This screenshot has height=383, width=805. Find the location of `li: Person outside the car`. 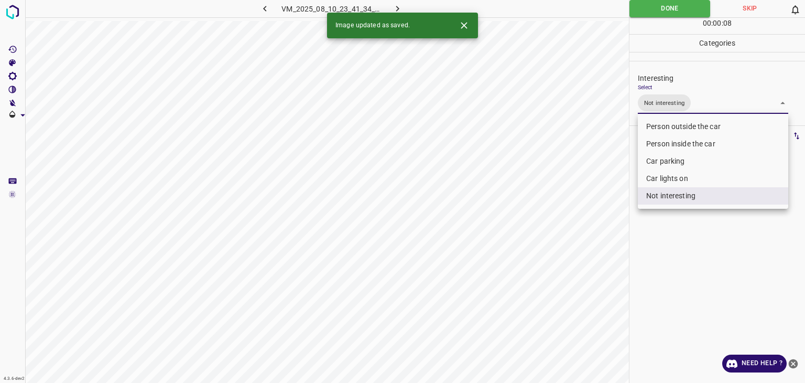

li: Person outside the car is located at coordinates (713, 126).